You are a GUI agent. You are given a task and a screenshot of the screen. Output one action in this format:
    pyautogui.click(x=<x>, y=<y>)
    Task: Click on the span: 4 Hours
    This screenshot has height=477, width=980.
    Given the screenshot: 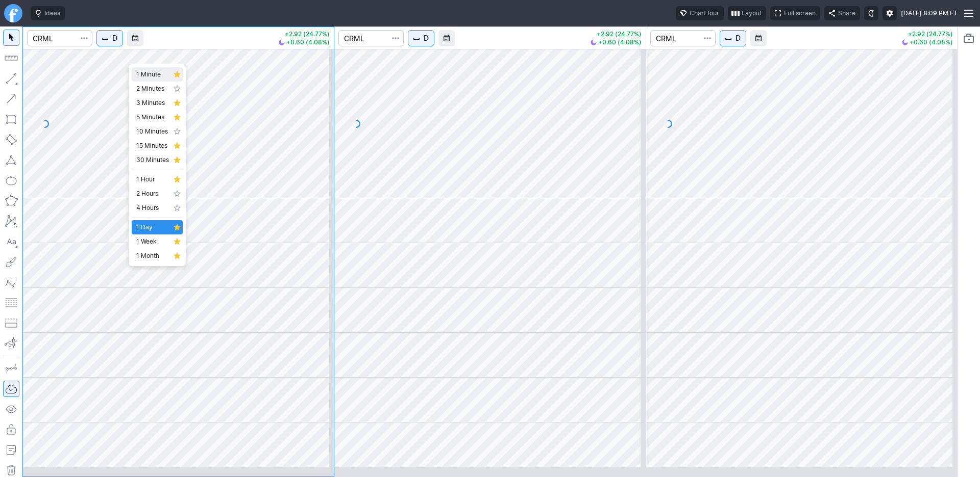 What is the action you would take?
    pyautogui.click(x=152, y=208)
    